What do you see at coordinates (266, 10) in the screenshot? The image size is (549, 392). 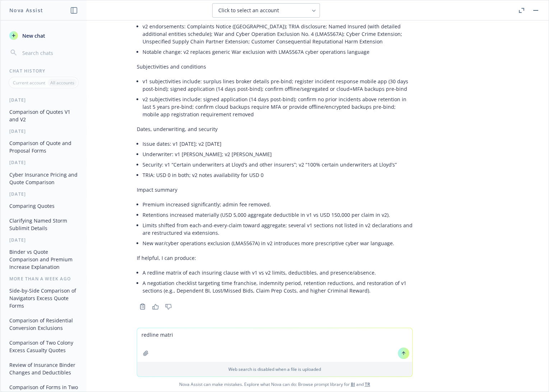 I see `button: Click to select an account` at bounding box center [266, 10].